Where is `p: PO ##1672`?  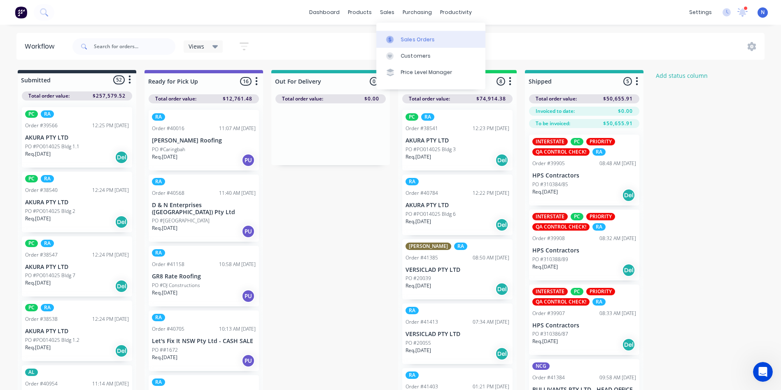 p: PO ##1672 is located at coordinates (165, 350).